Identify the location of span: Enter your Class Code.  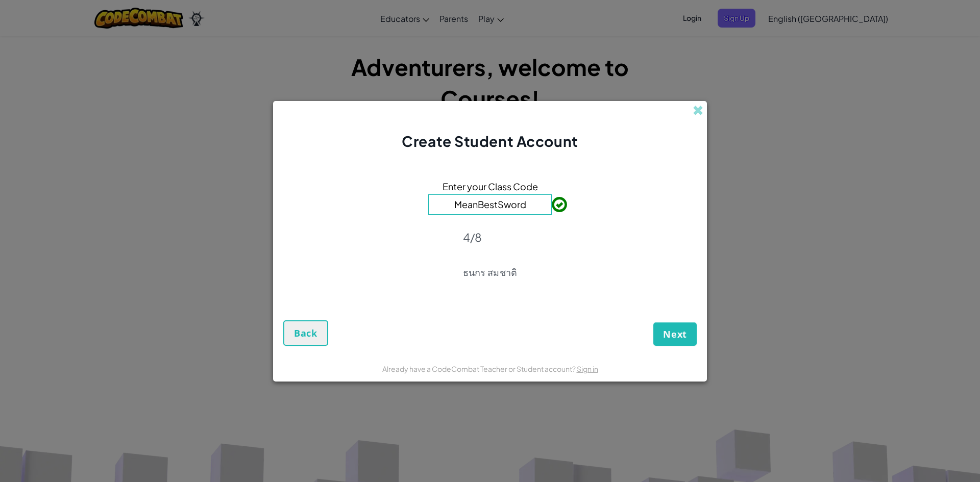
(490, 186).